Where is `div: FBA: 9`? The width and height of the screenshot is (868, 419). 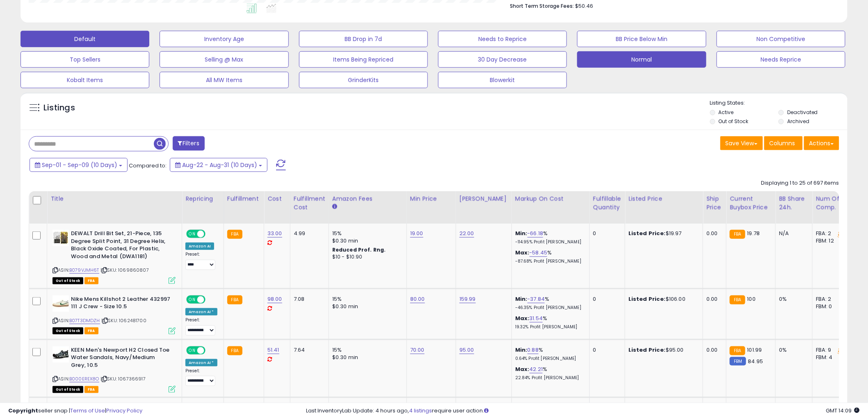
div: FBA: 9 is located at coordinates (830, 350).